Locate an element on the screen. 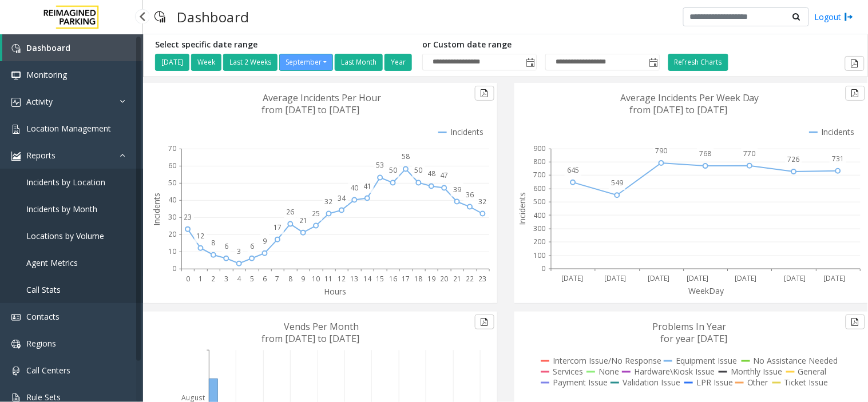 The width and height of the screenshot is (868, 402). button: Last 2 Weeks is located at coordinates (250, 62).